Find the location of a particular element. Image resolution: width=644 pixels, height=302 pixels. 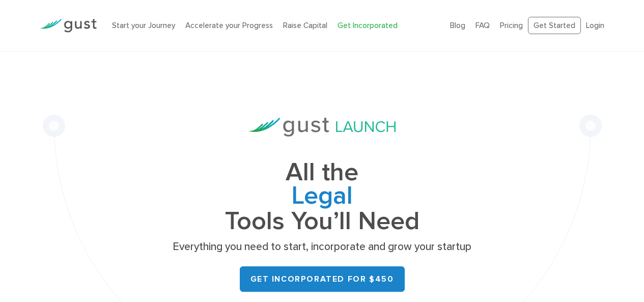

p: Everything you need to start, incorporate and grow your startup is located at coordinates (323, 247).